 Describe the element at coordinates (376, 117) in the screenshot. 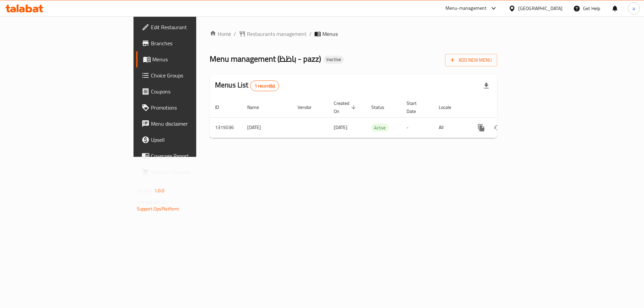

I see `table: enhanced table` at that location.